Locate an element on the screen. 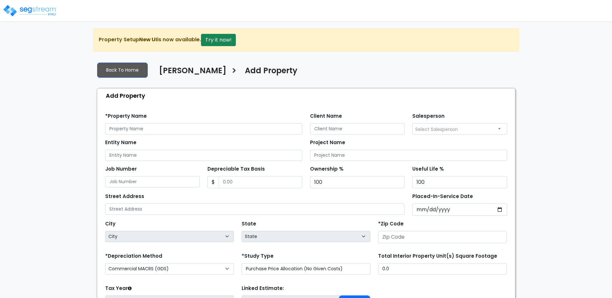 The width and height of the screenshot is (612, 298). label: Street Address is located at coordinates (125, 197).